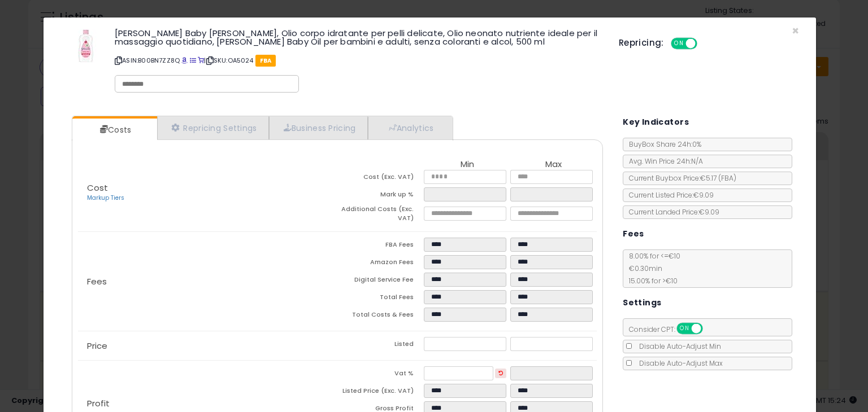 The height and width of the screenshot is (412, 868). I want to click on span: FBA, so click(265, 60).